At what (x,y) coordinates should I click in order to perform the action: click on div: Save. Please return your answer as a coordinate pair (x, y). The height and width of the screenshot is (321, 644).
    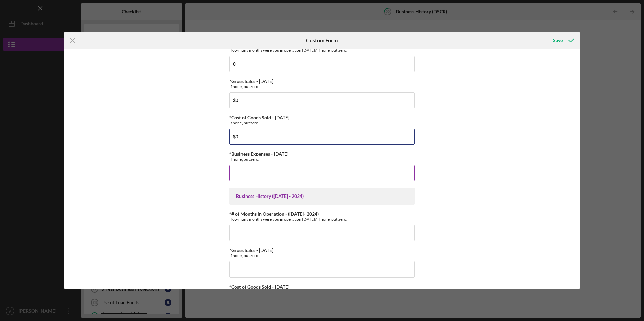
    Looking at the image, I should click on (558, 40).